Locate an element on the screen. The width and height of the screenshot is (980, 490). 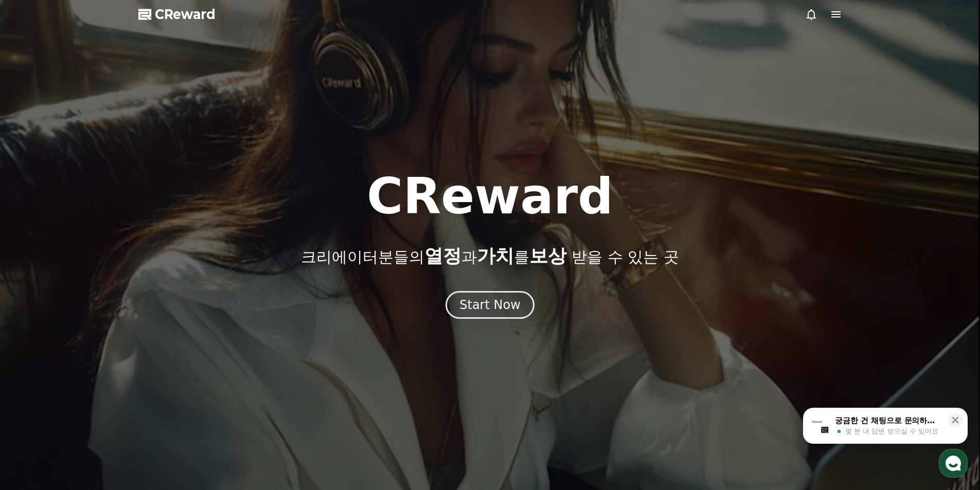
span: 열정 is located at coordinates (443, 256).